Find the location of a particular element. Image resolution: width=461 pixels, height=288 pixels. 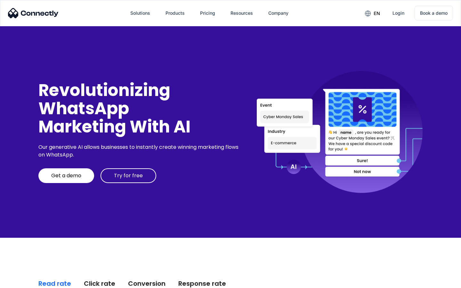

div: Response rate is located at coordinates (202, 283).